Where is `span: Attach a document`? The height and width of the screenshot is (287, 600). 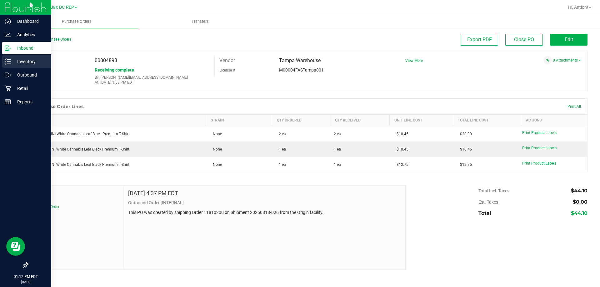 span: Attach a document is located at coordinates (548, 60).